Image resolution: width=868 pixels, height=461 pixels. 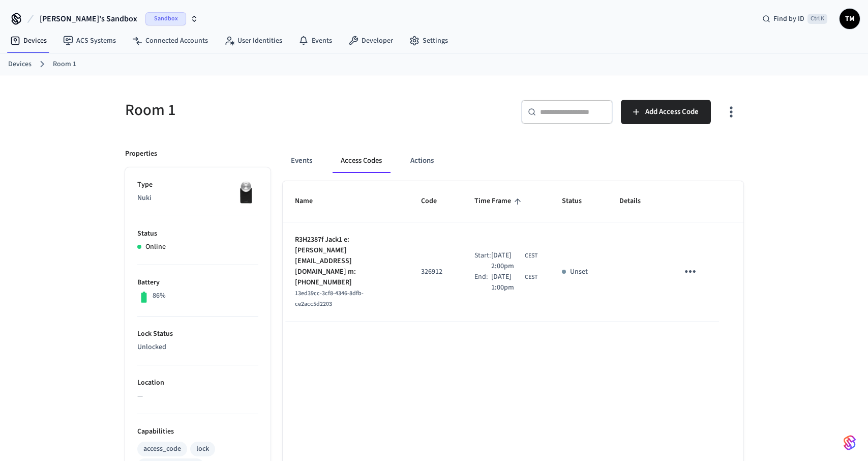 I want to click on p: Lock Status, so click(x=198, y=333).